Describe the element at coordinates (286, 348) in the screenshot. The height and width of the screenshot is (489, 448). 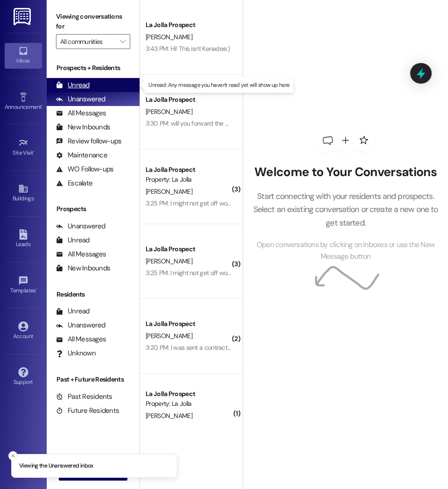
I see `div: 3:20 PM: I was sent a contract to pay monthly but I decided I wanted to do the financial aid one ...` at that location.